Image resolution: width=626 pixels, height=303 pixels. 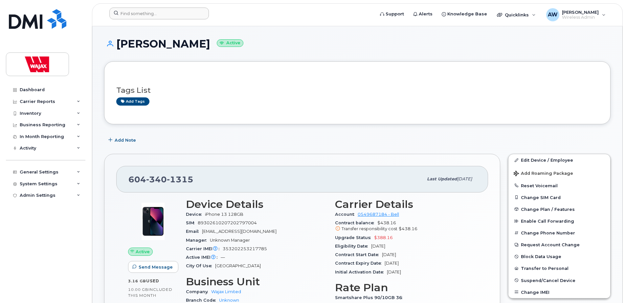 What do you see at coordinates (203, 257) in the screenshot?
I see `span: Active IMEI` at bounding box center [203, 257].